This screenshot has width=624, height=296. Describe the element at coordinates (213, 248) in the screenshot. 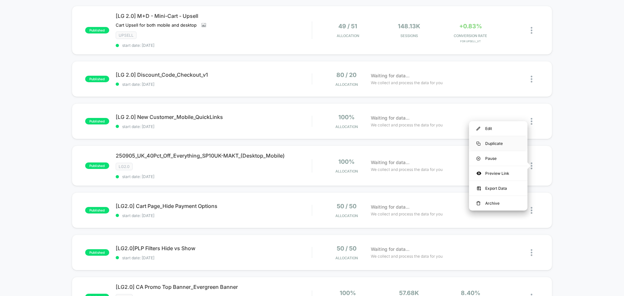

I see `span: [LG2.0]PLP Filters Hide vs Show` at that location.